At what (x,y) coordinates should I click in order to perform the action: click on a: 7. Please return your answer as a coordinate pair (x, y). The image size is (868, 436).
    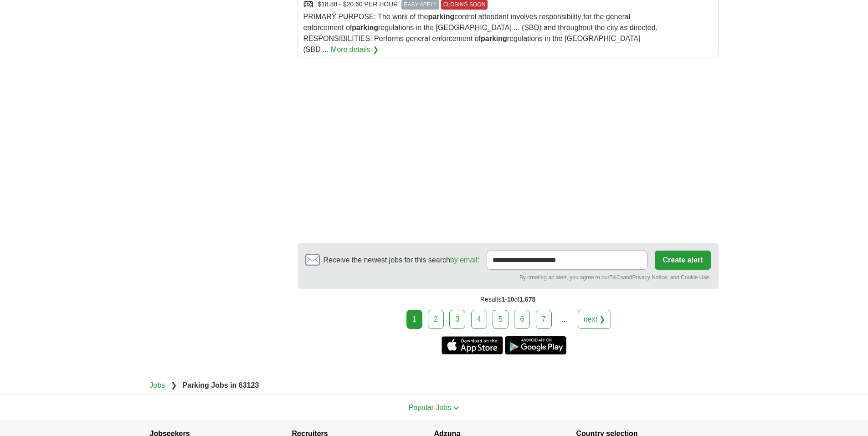
    Looking at the image, I should click on (543, 319).